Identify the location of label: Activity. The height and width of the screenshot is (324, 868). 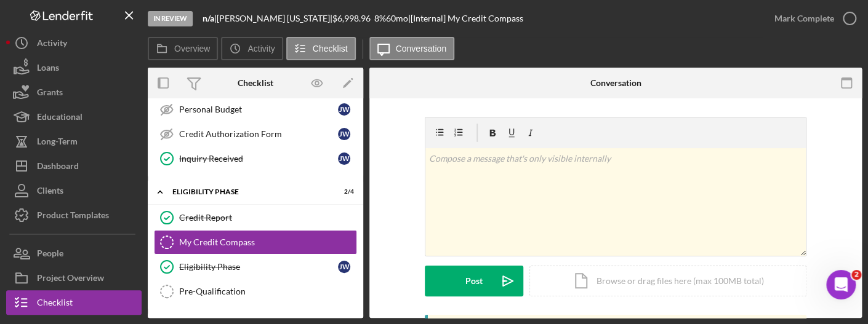
(261, 49).